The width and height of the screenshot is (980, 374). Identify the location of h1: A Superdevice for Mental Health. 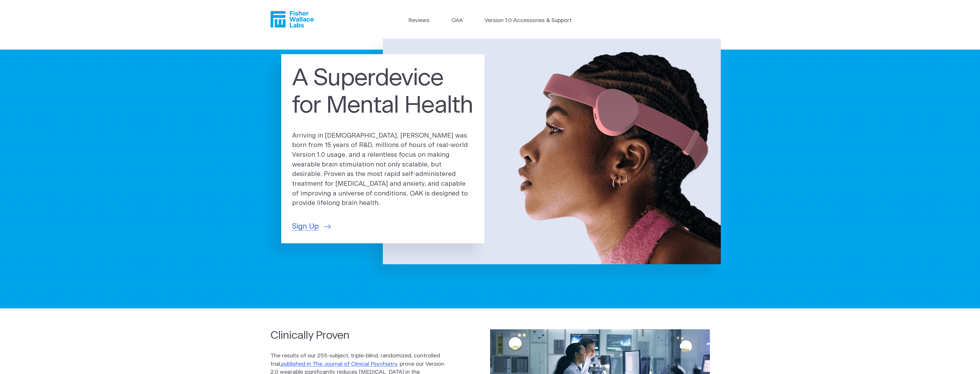
(383, 92).